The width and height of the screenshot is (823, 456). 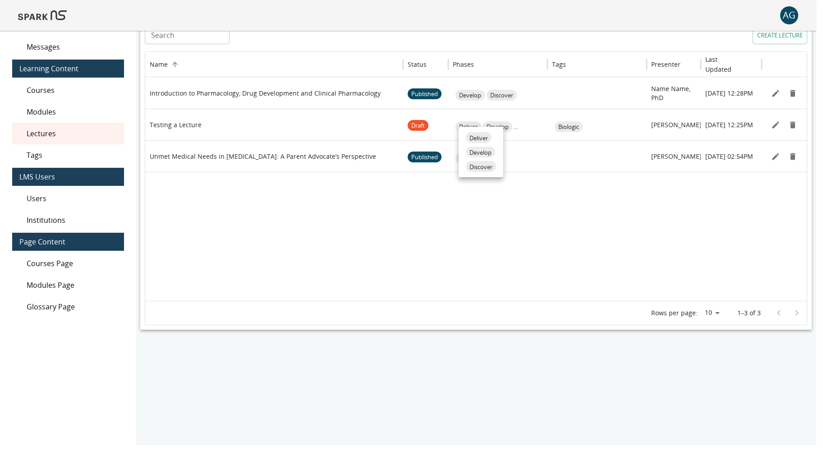 I want to click on span: Lectures, so click(x=72, y=133).